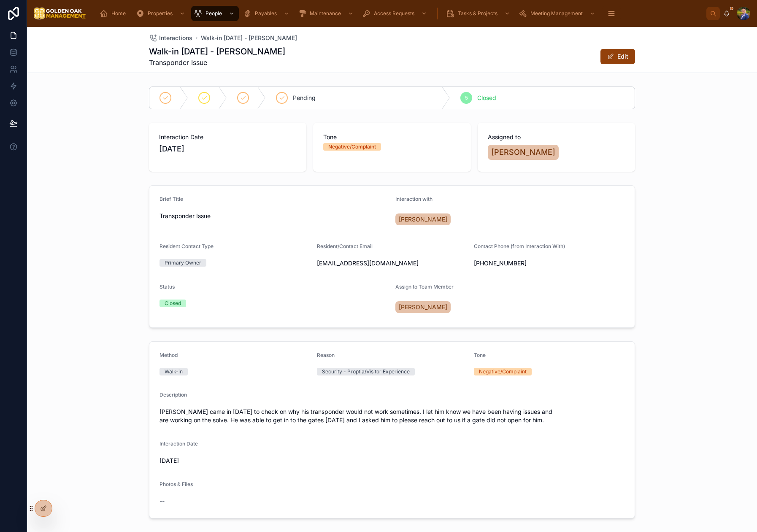  What do you see at coordinates (173, 303) in the screenshot?
I see `div: Closed` at bounding box center [173, 303].